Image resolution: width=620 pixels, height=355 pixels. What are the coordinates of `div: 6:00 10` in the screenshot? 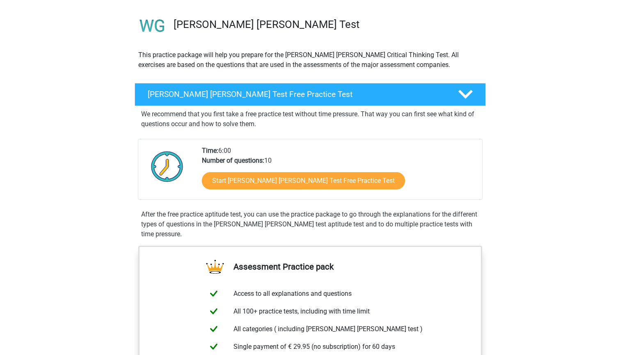 It's located at (339, 172).